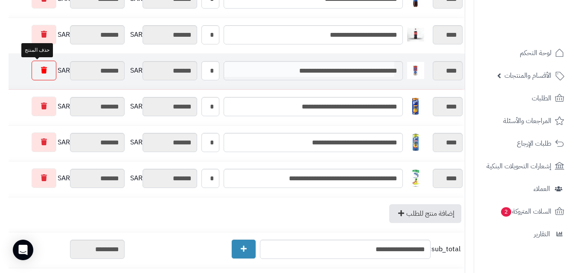  What do you see at coordinates (526, 211) in the screenshot?
I see `span: السلات المتروكة` at bounding box center [526, 211].